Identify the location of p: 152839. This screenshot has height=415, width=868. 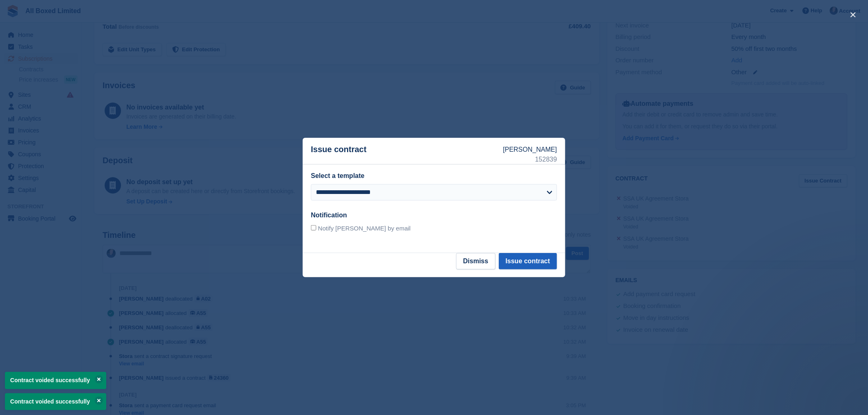
(530, 159).